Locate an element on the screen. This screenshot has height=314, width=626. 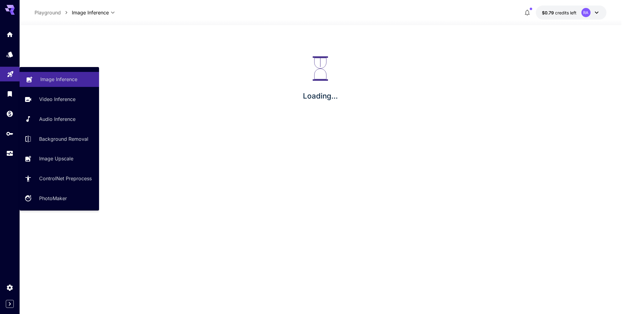
div: Home is located at coordinates (10, 34).